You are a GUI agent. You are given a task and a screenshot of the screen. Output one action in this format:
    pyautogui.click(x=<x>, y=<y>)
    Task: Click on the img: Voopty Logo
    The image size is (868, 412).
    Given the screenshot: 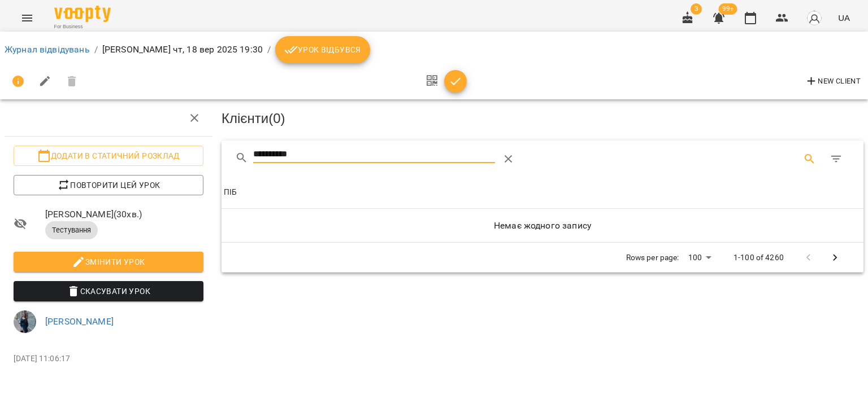 What is the action you would take?
    pyautogui.click(x=82, y=14)
    